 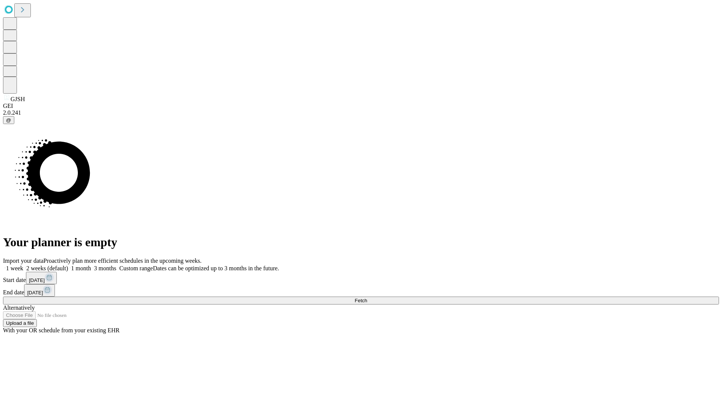 I want to click on span: 1 month, so click(x=81, y=268).